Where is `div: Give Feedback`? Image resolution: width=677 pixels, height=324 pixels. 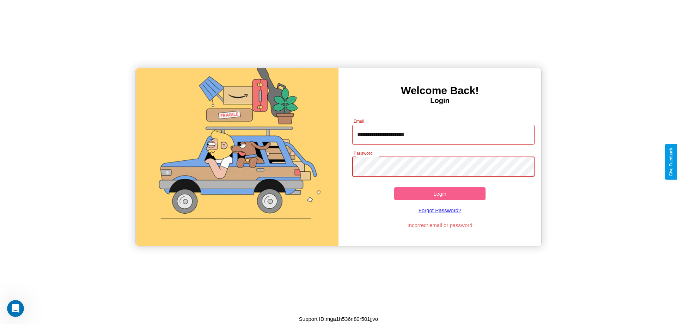
div: Give Feedback is located at coordinates (671, 162).